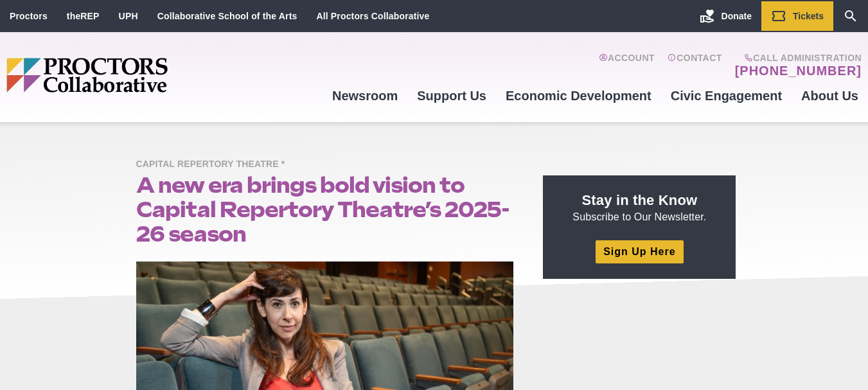  Describe the element at coordinates (227, 16) in the screenshot. I see `a: Collaborative School of the Arts` at that location.